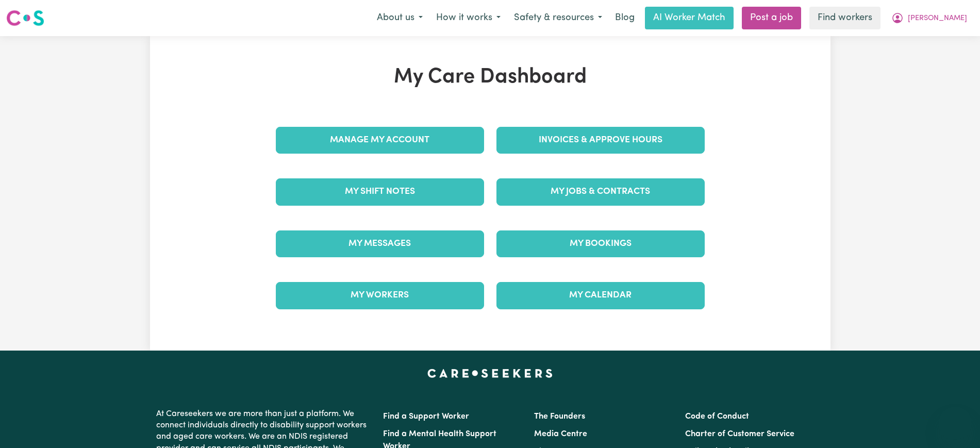  Describe the element at coordinates (771, 18) in the screenshot. I see `a: Post a job` at that location.